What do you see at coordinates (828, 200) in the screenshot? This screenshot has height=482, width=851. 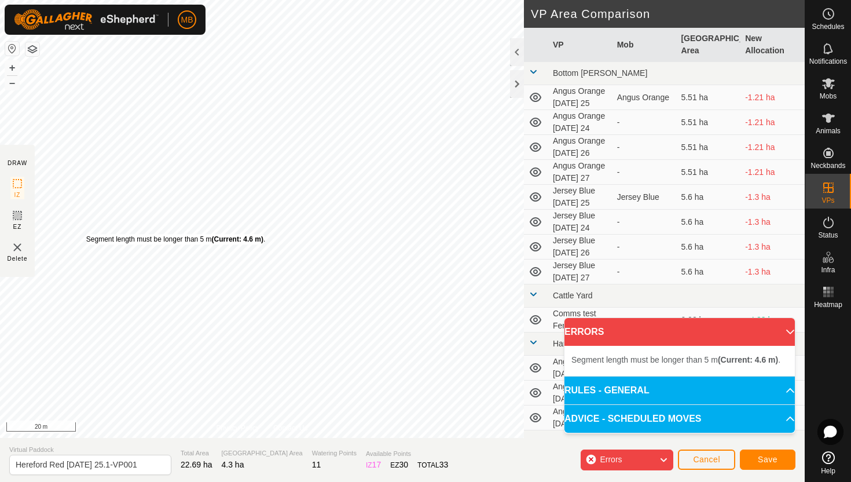 I see `span: VPs` at bounding box center [828, 200].